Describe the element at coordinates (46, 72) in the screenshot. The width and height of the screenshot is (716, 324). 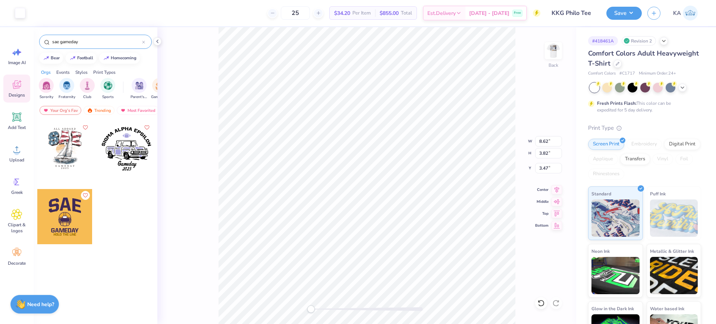
I see `div: Orgs` at that location.